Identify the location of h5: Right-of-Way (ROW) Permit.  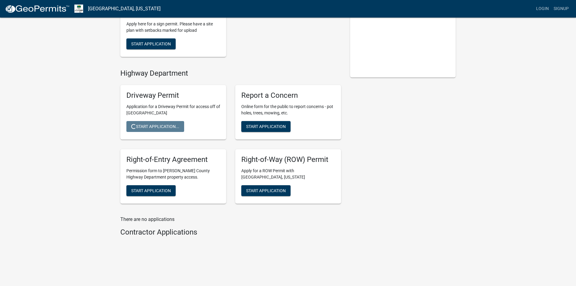
(288, 159).